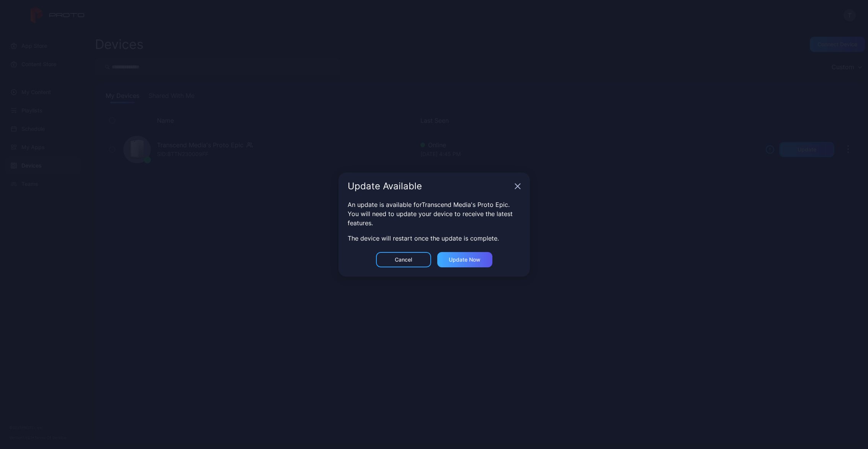 This screenshot has height=449, width=868. What do you see at coordinates (404, 259) in the screenshot?
I see `button: Cancel` at bounding box center [404, 259].